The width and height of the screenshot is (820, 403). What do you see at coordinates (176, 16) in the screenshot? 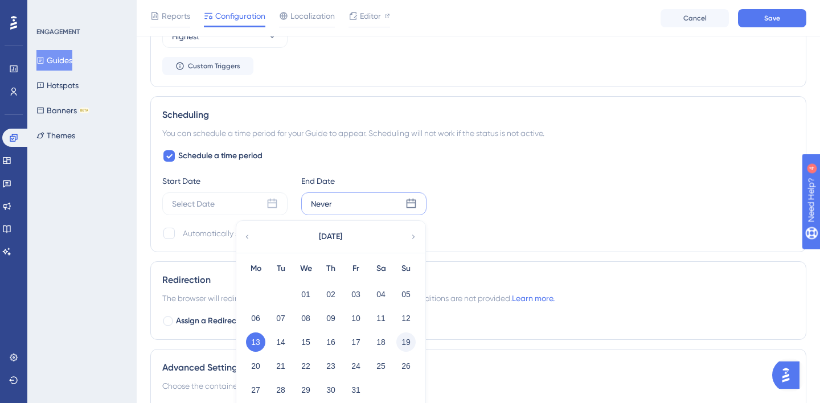
I see `span: Reports` at bounding box center [176, 16].